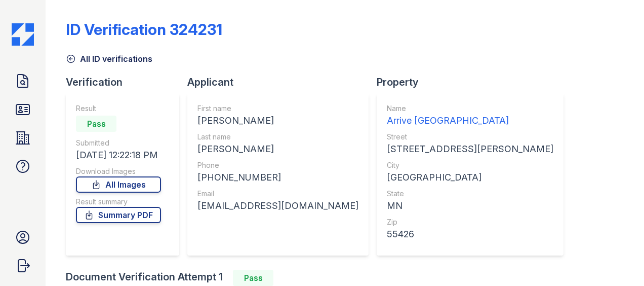 The image size is (644, 286). Describe the element at coordinates (144, 29) in the screenshot. I see `div: ID Verification 324231` at that location.